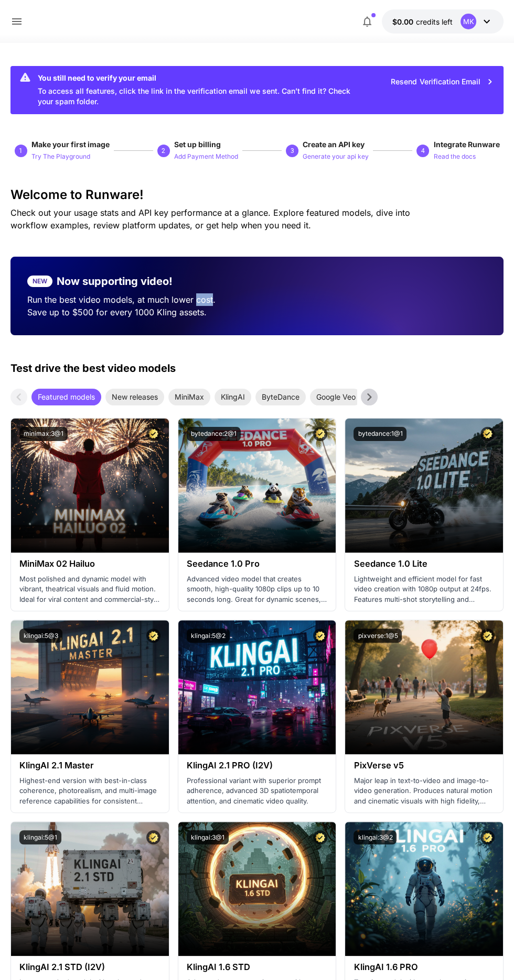 The width and height of the screenshot is (514, 980). I want to click on button: klingai:5@2, so click(208, 635).